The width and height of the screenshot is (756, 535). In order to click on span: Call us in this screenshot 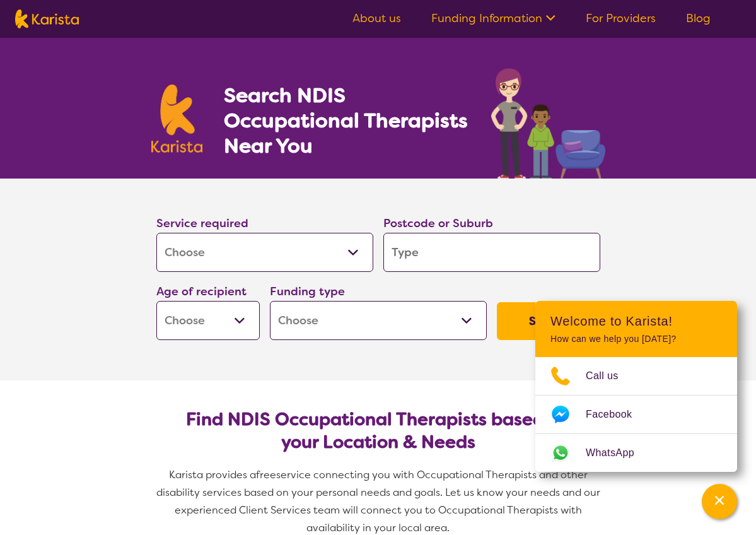, I will do `click(610, 376)`.